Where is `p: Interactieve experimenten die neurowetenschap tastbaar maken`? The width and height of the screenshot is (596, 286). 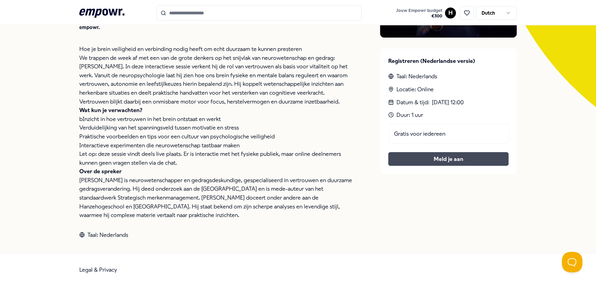
p: Interactieve experimenten die neurowetenschap tastbaar maken is located at coordinates (216, 146).